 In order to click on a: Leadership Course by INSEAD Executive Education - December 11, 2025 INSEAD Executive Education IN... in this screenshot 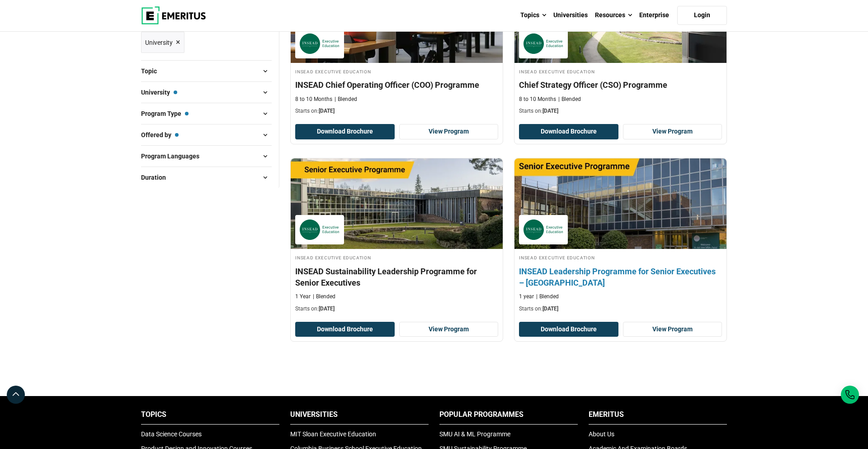, I will do `click(396, 238)`.